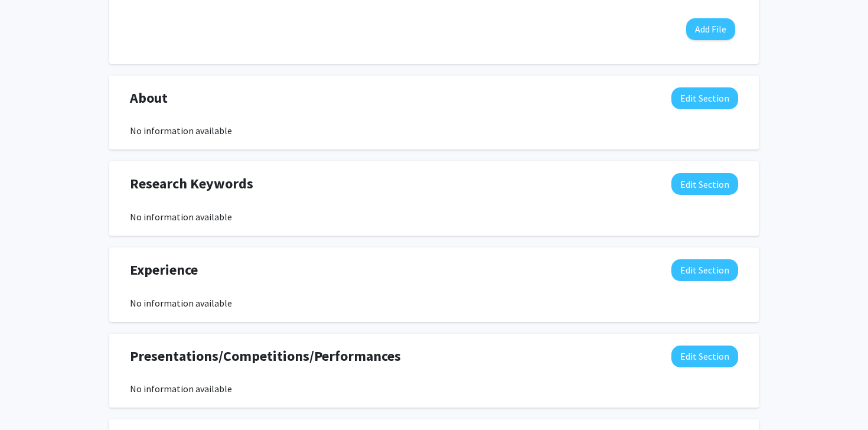 This screenshot has width=868, height=430. What do you see at coordinates (705, 270) in the screenshot?
I see `button: Edit Experience` at bounding box center [705, 270].